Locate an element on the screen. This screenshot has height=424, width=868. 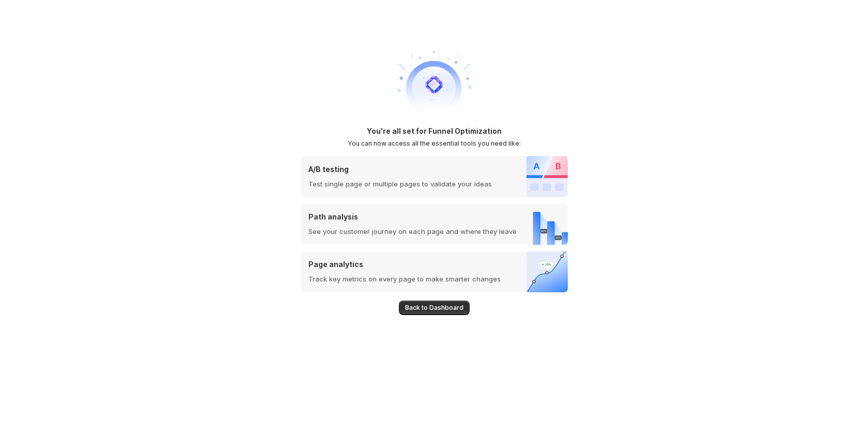
img: Path analysis is located at coordinates (545, 224).